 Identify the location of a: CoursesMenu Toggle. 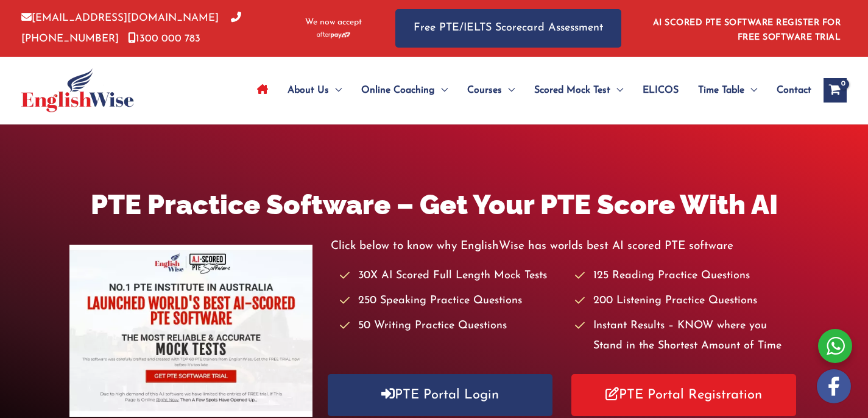
(492, 90).